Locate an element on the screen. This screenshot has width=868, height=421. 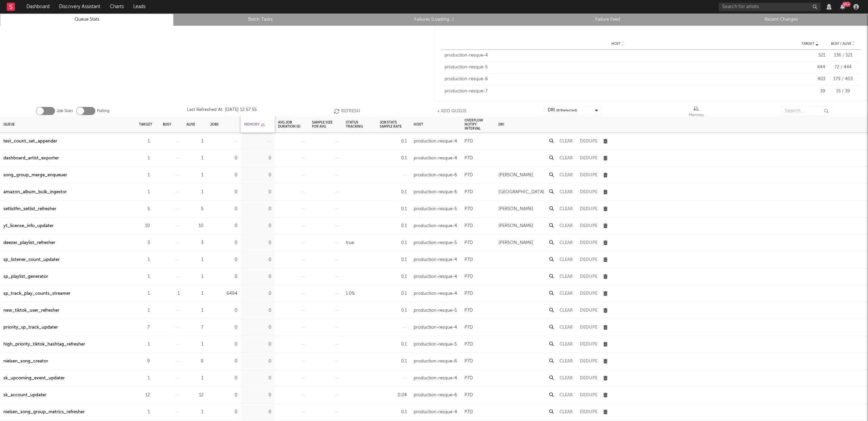
a: sp_playlist_generator is located at coordinates (26, 277).